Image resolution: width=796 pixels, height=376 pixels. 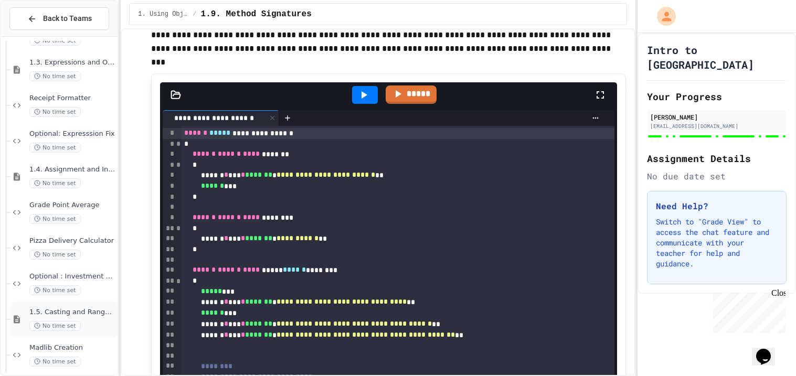 What do you see at coordinates (717, 176) in the screenshot?
I see `div: No due date set` at bounding box center [717, 176].